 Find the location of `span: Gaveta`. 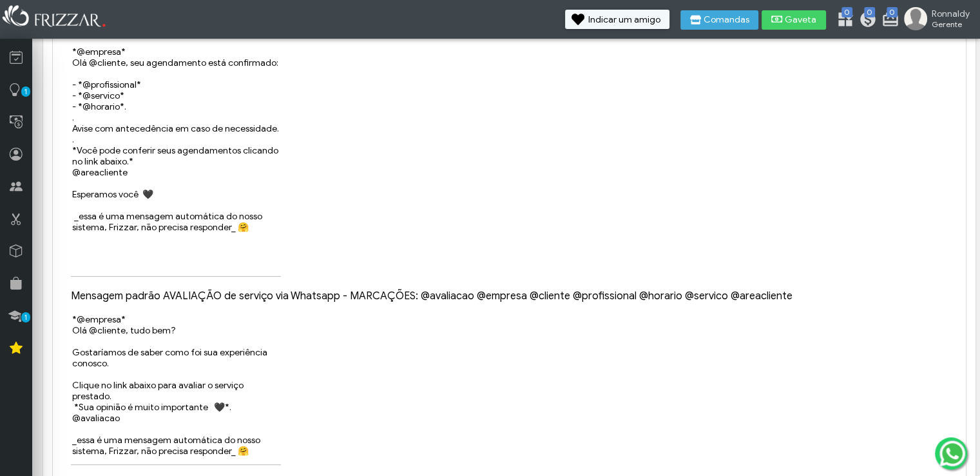

span: Gaveta is located at coordinates (801, 20).